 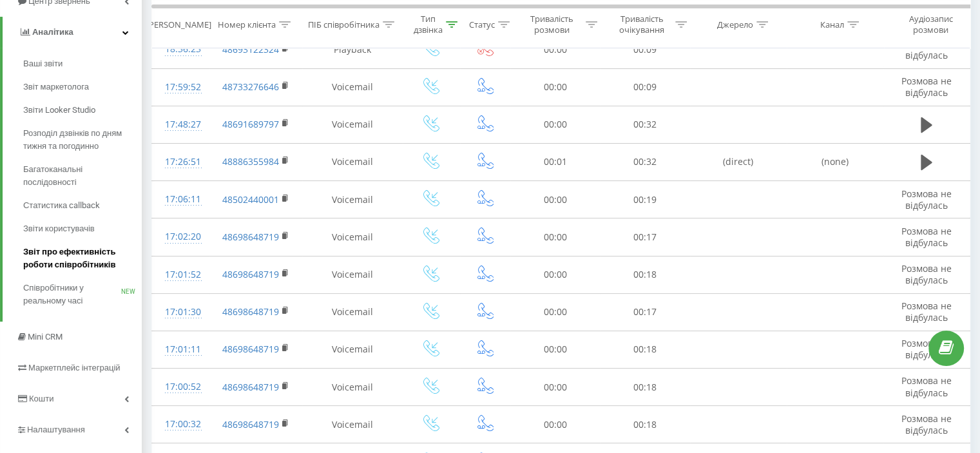 What do you see at coordinates (82, 140) in the screenshot?
I see `a: Розподіл дзвінків по дням тижня та погодинно` at bounding box center [82, 140].